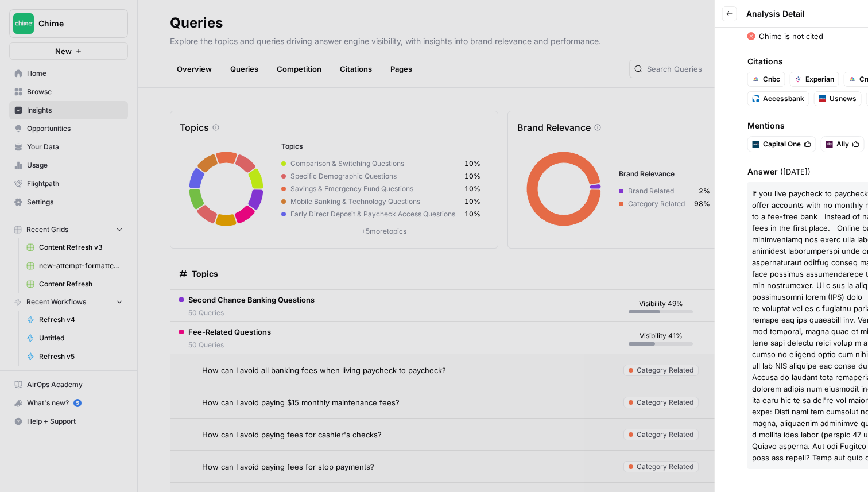 The image size is (868, 492). I want to click on span: Insights, so click(75, 110).